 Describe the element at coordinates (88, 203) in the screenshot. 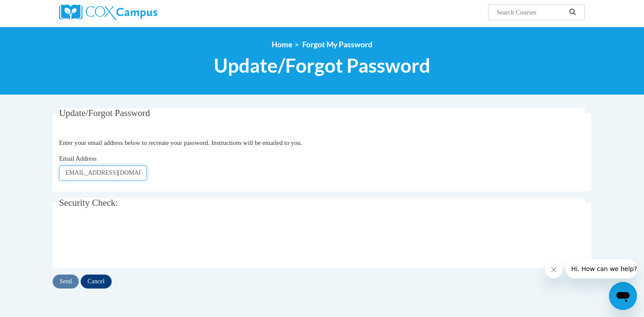

I see `span: Security Check:` at that location.